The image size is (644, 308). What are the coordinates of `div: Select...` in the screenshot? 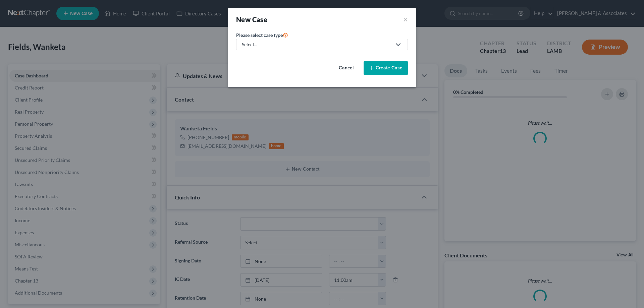 It's located at (316, 45).